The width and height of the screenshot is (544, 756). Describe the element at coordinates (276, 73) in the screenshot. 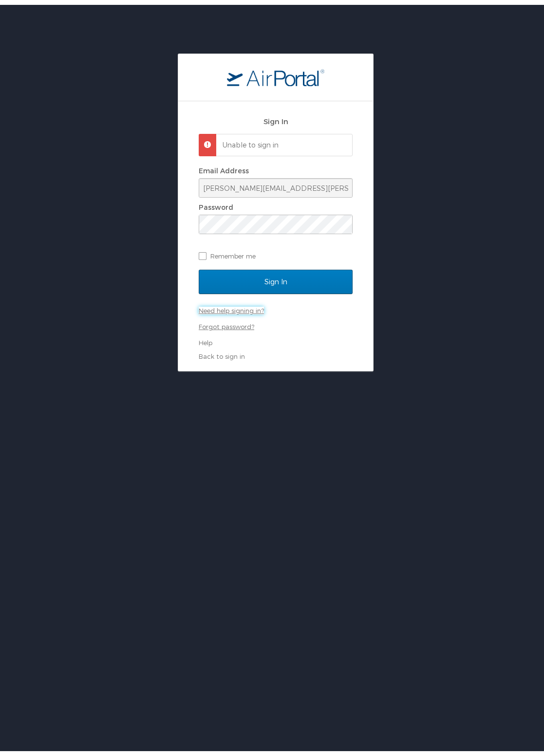

I see `img: logo` at that location.